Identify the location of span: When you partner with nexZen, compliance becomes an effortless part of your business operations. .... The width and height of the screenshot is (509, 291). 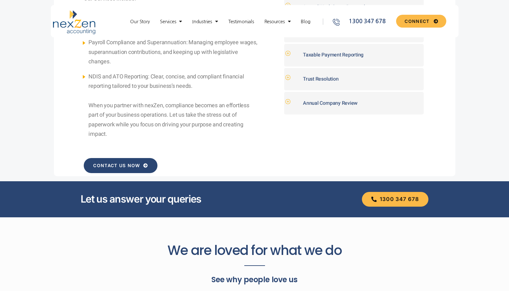
(169, 120).